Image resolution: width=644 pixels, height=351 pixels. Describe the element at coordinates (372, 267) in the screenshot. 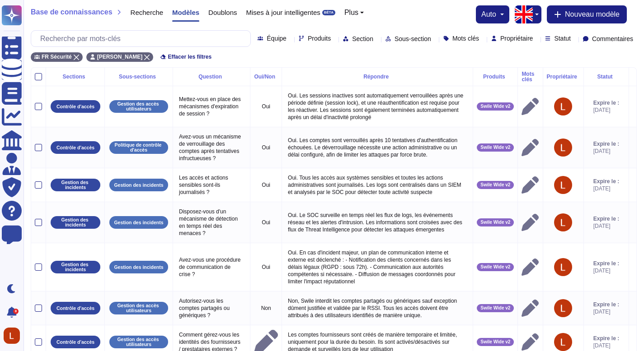

I see `font: Oui. En cas d'incident majeur, un plan de communication interne et externe est déclenché : - Noti...` at that location.